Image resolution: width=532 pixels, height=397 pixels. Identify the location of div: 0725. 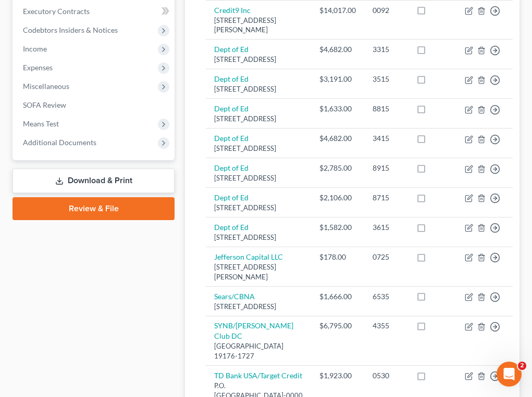
(386, 257).